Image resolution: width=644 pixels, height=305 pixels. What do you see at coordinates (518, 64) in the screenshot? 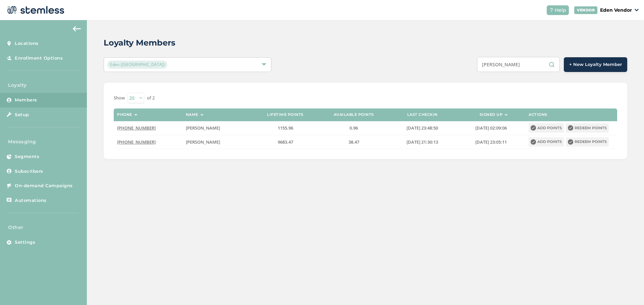
I see `input: Search` at bounding box center [518, 64].